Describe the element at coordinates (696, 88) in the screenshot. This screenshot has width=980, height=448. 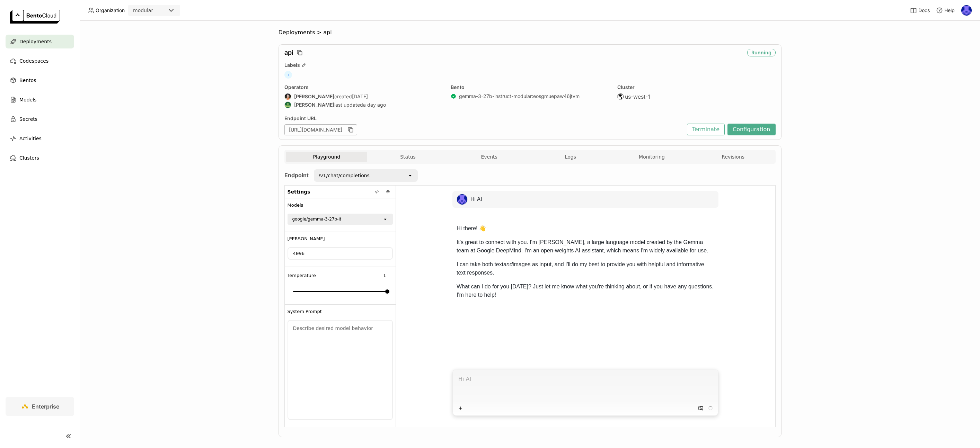
I see `div: Cluster` at that location.